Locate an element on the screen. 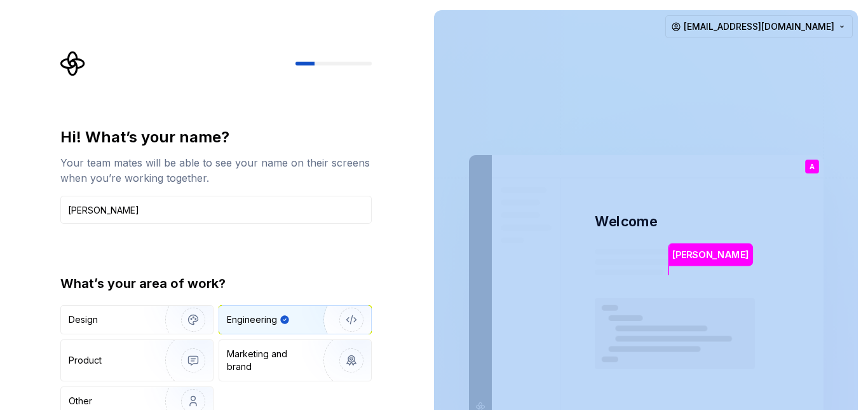 The image size is (868, 410). div: What’s your area of work? is located at coordinates (216, 283).